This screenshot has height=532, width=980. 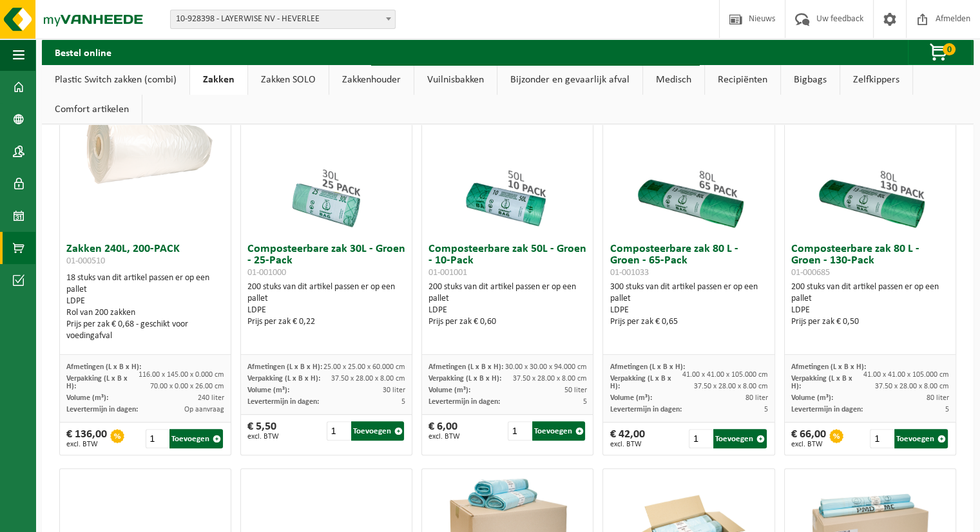 I want to click on a: Bijzonder en gevaarlijk afval, so click(x=570, y=80).